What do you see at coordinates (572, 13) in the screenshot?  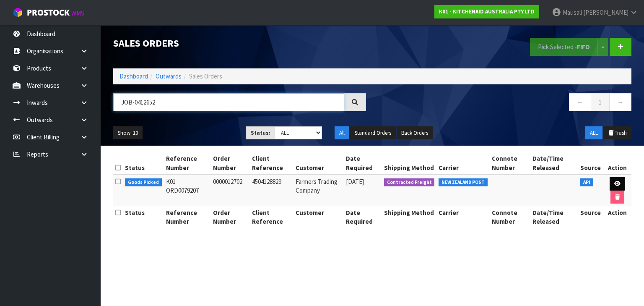 I see `span: Mausali` at bounding box center [572, 13].